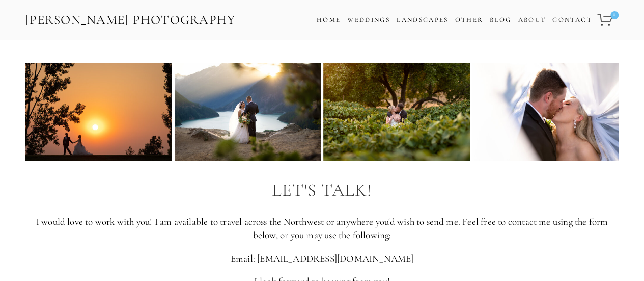 This screenshot has height=281, width=644. I want to click on img: ©ZachNichols (July 11, 2021 [20.11.30]) - ZAC_5190.jpg, so click(247, 112).